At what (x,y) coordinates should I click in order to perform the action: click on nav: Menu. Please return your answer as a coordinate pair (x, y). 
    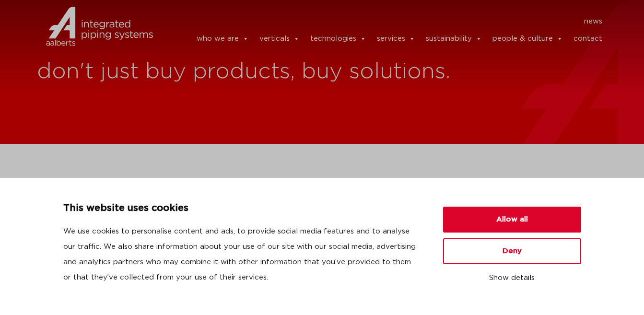
    Looking at the image, I should click on (385, 22).